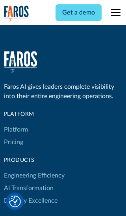  Describe the element at coordinates (13, 142) in the screenshot. I see `a: Pricing` at that location.